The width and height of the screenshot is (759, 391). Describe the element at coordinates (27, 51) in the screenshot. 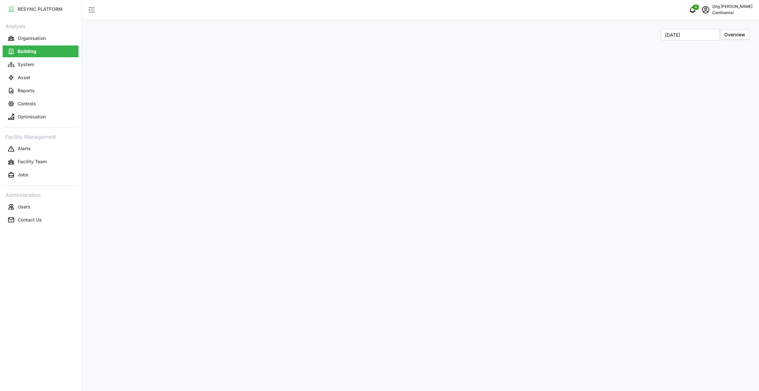

I see `p: Building` at that location.